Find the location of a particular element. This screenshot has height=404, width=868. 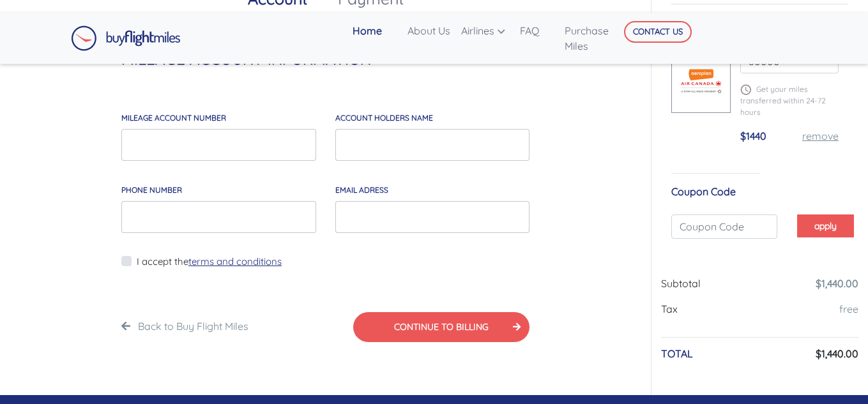

span: Subtotal is located at coordinates (680, 283).